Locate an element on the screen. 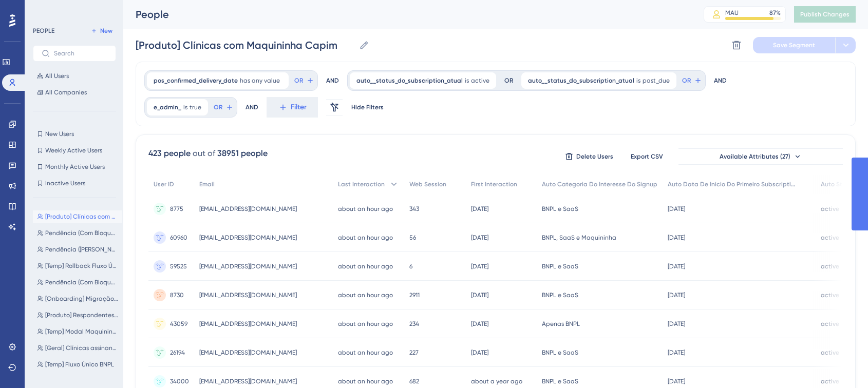  input: Search is located at coordinates (81, 53).